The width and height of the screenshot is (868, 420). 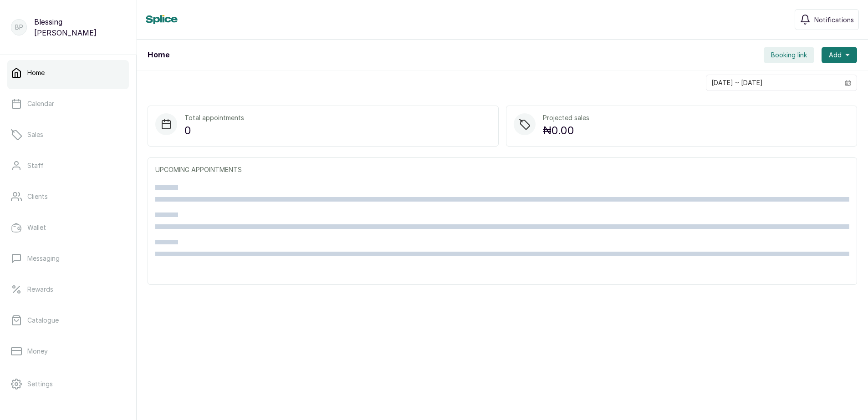 What do you see at coordinates (68, 290) in the screenshot?
I see `a: Rewards` at bounding box center [68, 290].